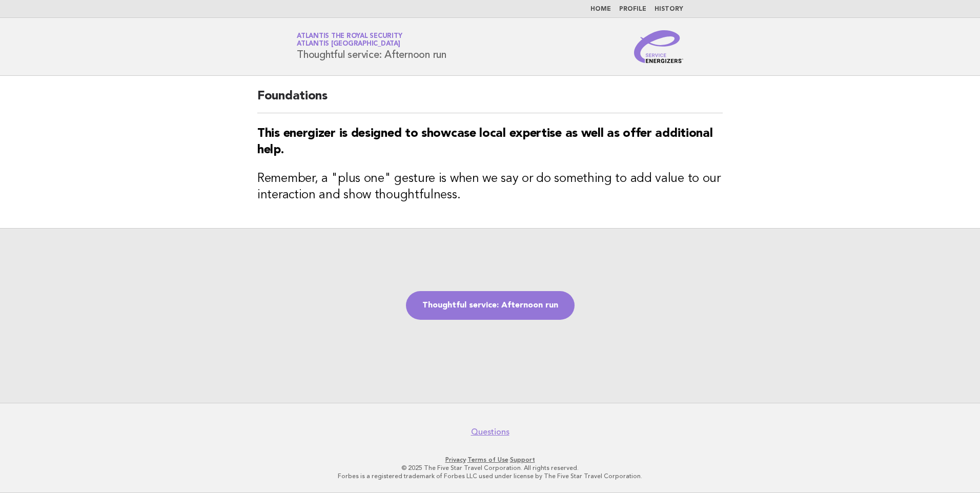 This screenshot has height=493, width=980. What do you see at coordinates (490, 100) in the screenshot?
I see `h2: Foundations` at bounding box center [490, 100].